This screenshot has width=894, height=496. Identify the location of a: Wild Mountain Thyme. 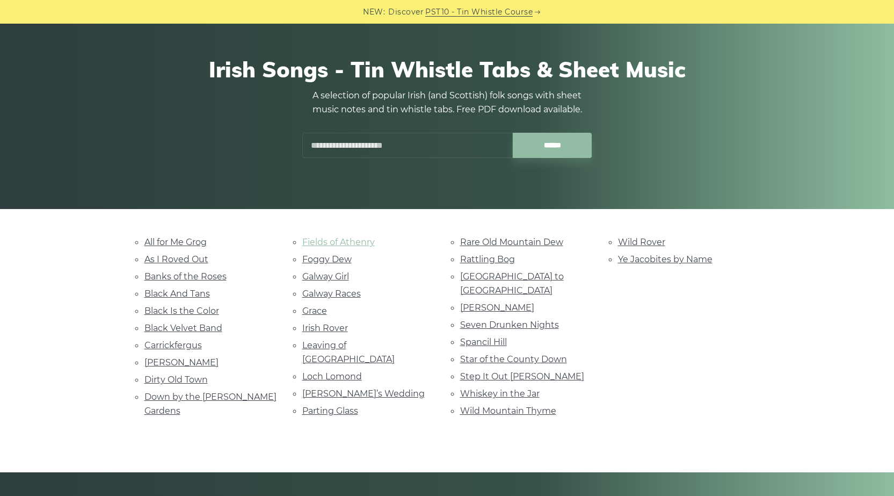
(508, 410).